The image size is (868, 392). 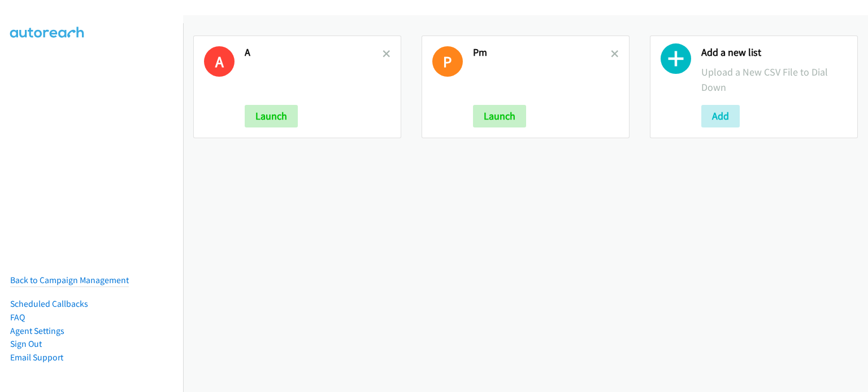 What do you see at coordinates (49, 303) in the screenshot?
I see `a: Scheduled Callbacks` at bounding box center [49, 303].